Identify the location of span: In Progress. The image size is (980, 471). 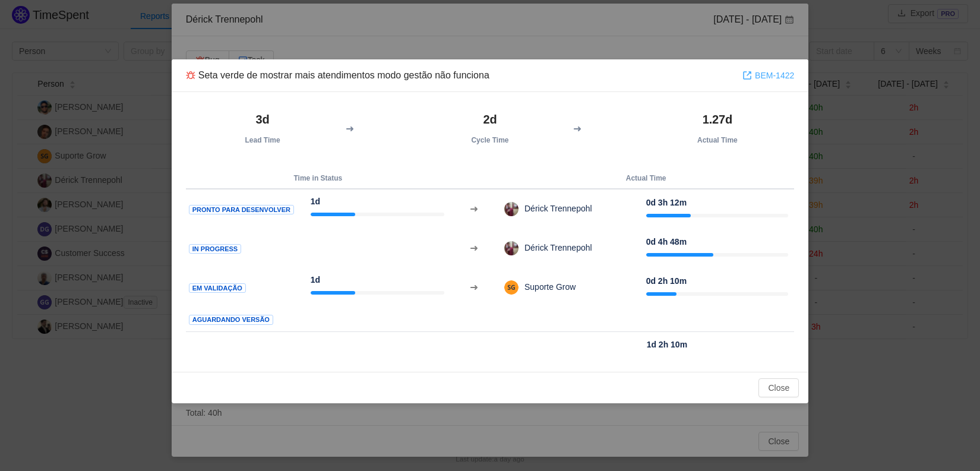
(215, 249).